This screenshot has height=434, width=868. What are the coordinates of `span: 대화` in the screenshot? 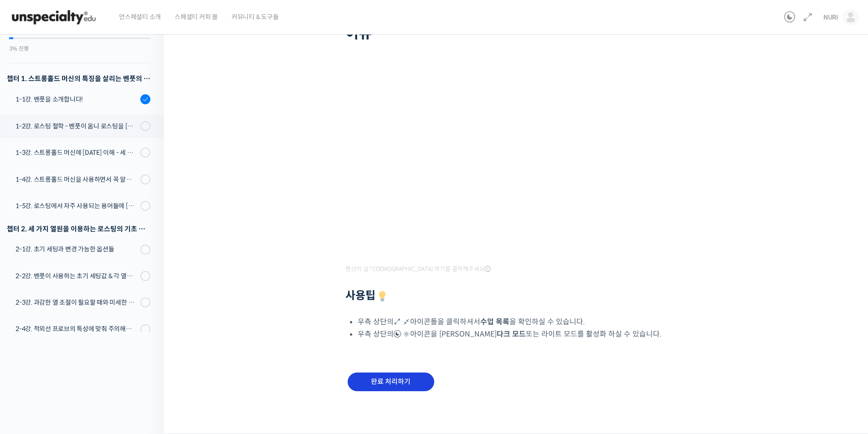 It's located at (89, 307).